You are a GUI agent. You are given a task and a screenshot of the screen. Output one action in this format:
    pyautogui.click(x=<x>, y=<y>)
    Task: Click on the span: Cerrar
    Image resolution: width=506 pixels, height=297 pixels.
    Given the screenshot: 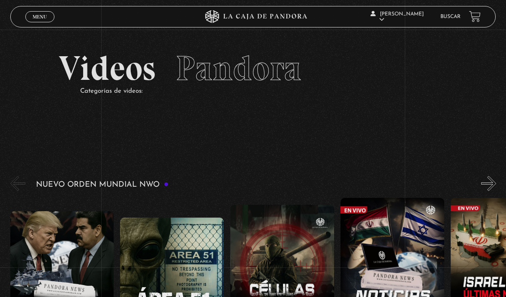 What is the action you would take?
    pyautogui.click(x=40, y=24)
    